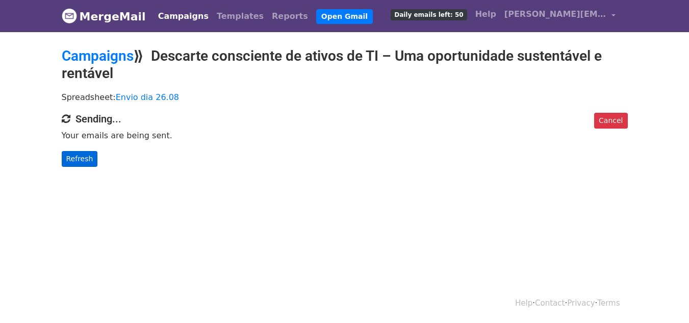 Image resolution: width=689 pixels, height=323 pixels. What do you see at coordinates (550, 303) in the screenshot?
I see `a: Contact` at bounding box center [550, 303].